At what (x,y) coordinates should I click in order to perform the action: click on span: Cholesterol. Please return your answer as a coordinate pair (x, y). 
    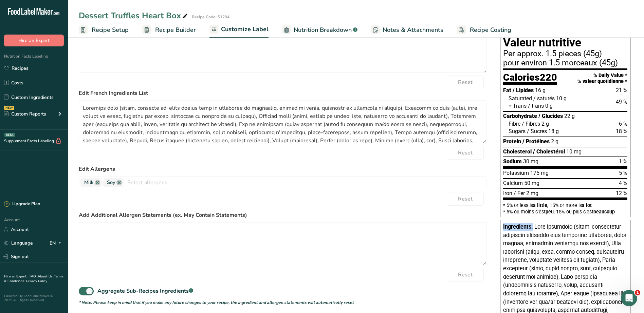
    Looking at the image, I should click on (518, 151).